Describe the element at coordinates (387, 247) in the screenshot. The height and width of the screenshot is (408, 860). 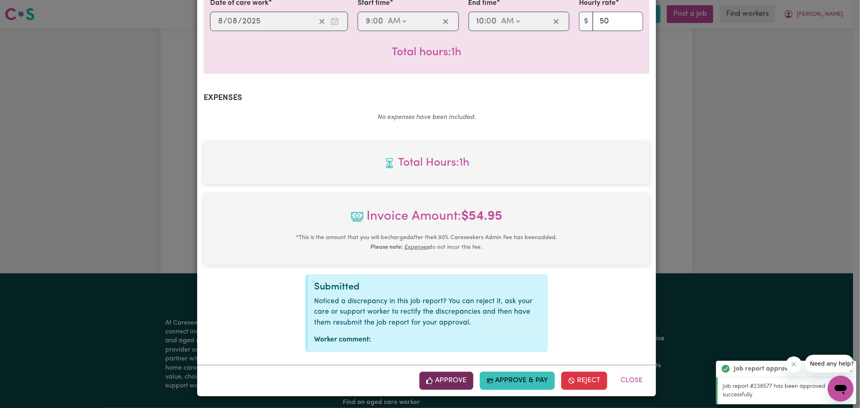
I see `b: Please note:` at that location.